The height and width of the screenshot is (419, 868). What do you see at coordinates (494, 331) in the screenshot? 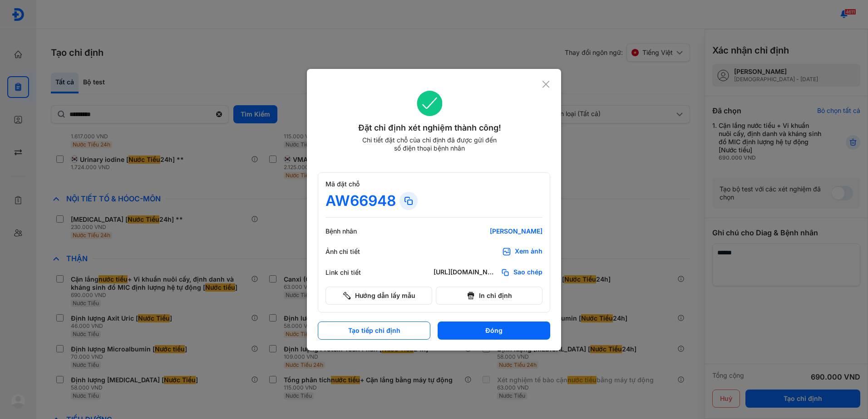
I see `button: Đóng` at bounding box center [494, 331].